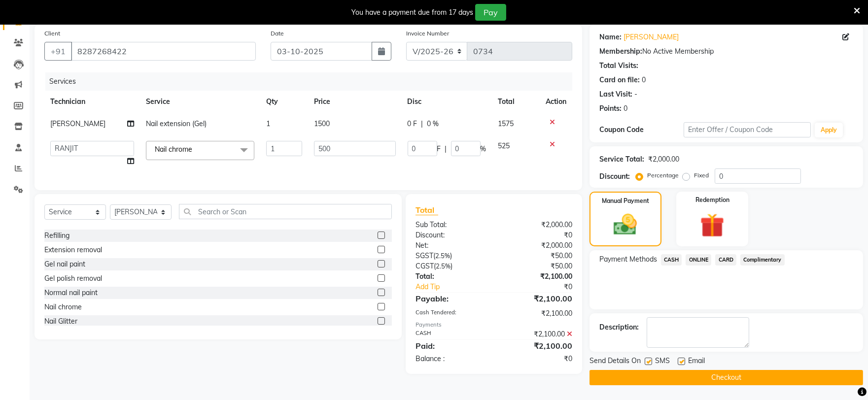 The image size is (868, 400). I want to click on input: Enter Offer / Coupon Code, so click(747, 129).